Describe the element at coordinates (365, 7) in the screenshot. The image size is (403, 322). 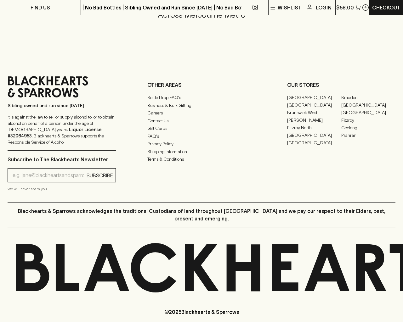
I see `p: 4` at that location.